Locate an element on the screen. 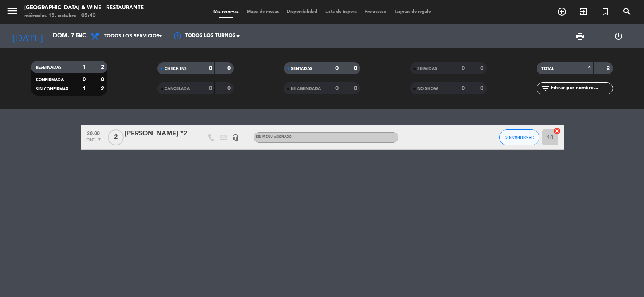 This screenshot has width=644, height=297. span: NO SHOW is located at coordinates (427, 89).